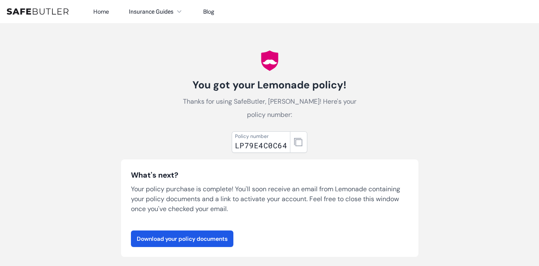 This screenshot has height=266, width=539. I want to click on h1: You got your Lemonade policy!, so click(270, 85).